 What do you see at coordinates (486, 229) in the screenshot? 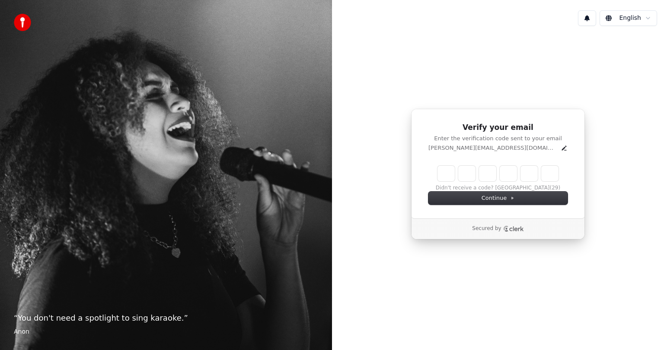
I see `p: Secured by` at bounding box center [486, 229].